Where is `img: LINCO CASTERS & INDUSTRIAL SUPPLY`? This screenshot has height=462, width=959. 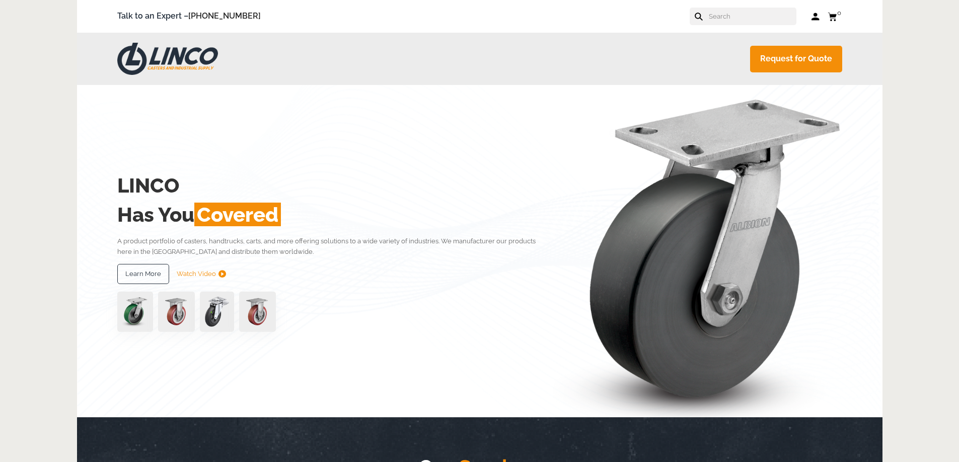 img: LINCO CASTERS & INDUSTRIAL SUPPLY is located at coordinates (168, 59).